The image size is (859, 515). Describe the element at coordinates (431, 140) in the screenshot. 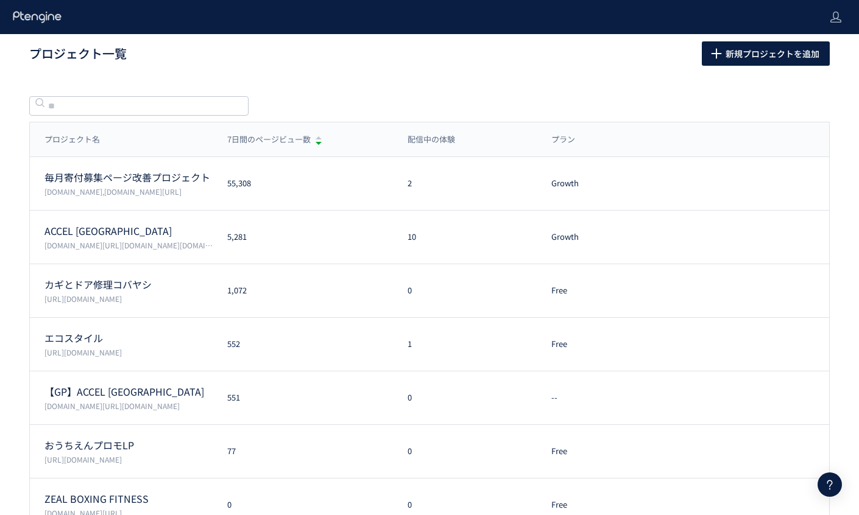

I see `span: 配信中の体験` at that location.